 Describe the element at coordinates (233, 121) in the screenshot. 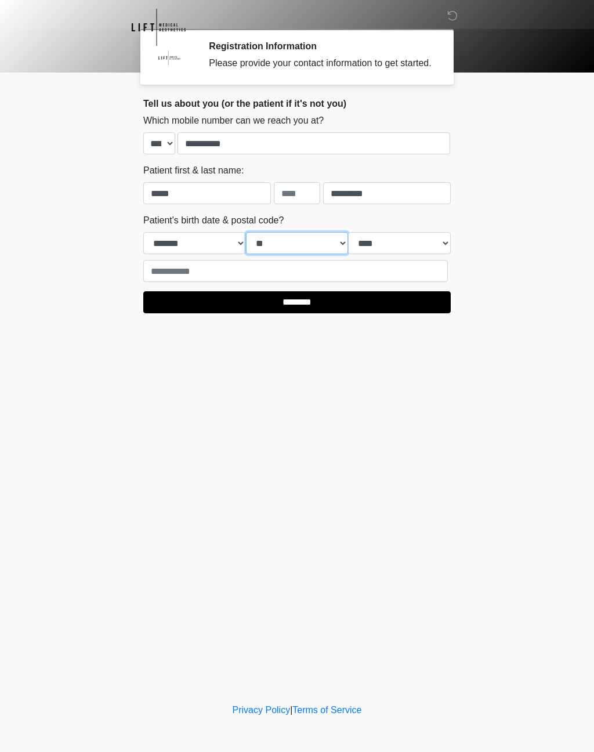

I see `label: Which mobile number can we reach you at?` at that location.